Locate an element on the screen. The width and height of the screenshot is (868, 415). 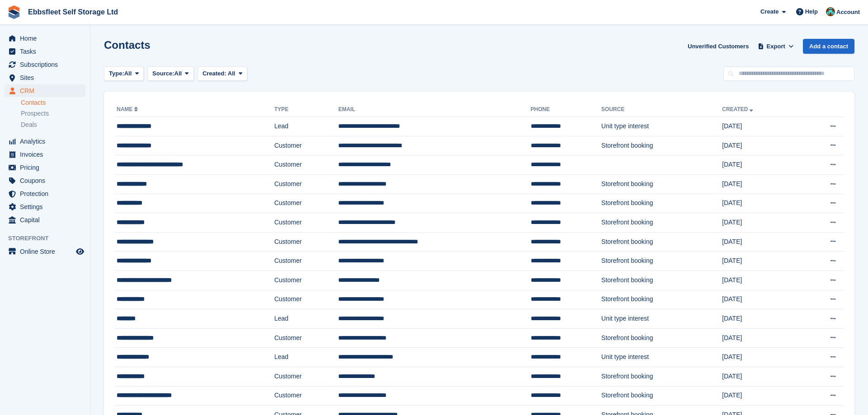
span: Settings is located at coordinates (47, 207).